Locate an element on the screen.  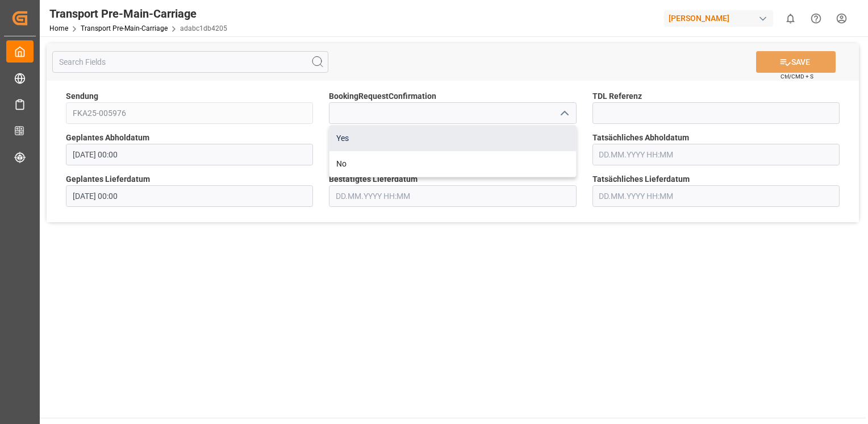
span: Bestätigtes Lieferdatum is located at coordinates (374, 179).